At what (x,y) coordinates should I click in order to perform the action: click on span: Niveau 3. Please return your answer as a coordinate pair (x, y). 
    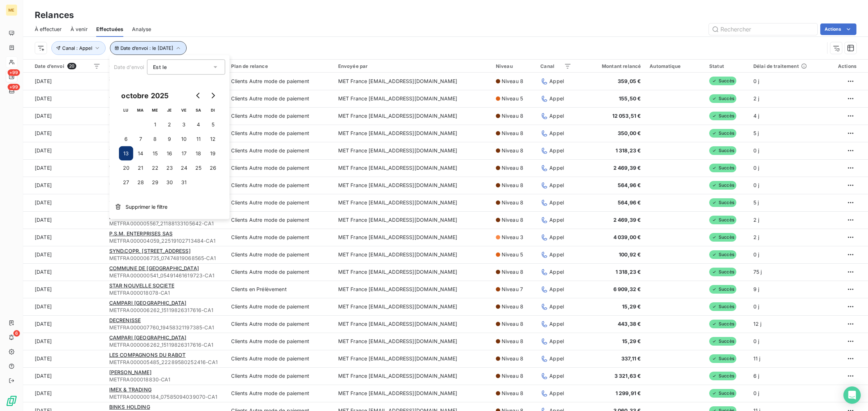
    Looking at the image, I should click on (512, 237).